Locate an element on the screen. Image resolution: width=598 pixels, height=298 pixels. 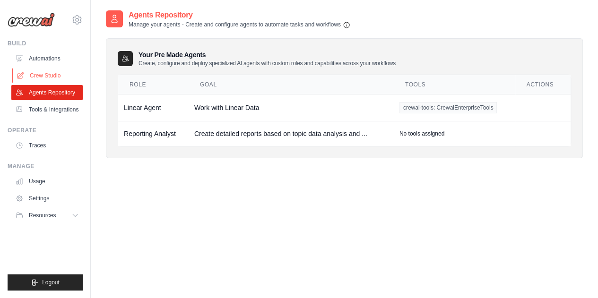
th: Goal is located at coordinates (291, 85).